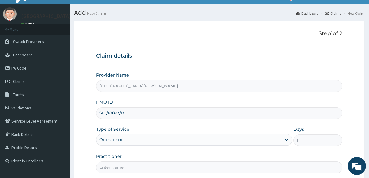 This screenshot has width=369, height=178. Describe the element at coordinates (10, 14) in the screenshot. I see `img: User Image` at that location.